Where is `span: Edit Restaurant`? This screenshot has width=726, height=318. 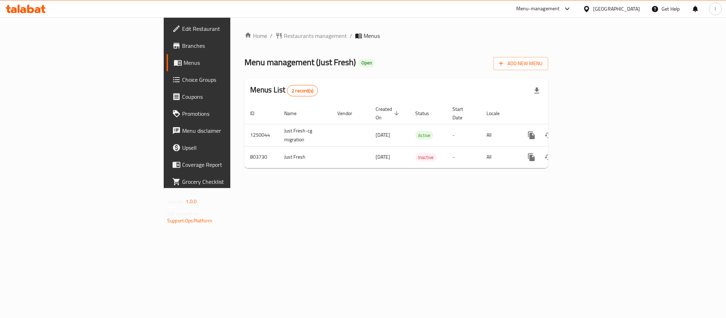
span: Edit Restaurant is located at coordinates (231, 29).